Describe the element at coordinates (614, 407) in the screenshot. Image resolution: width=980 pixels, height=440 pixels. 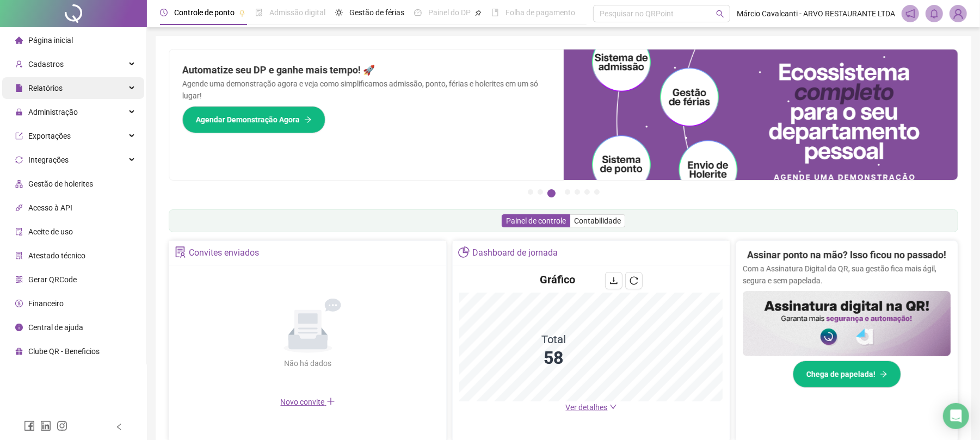
I see `span: down` at that location.